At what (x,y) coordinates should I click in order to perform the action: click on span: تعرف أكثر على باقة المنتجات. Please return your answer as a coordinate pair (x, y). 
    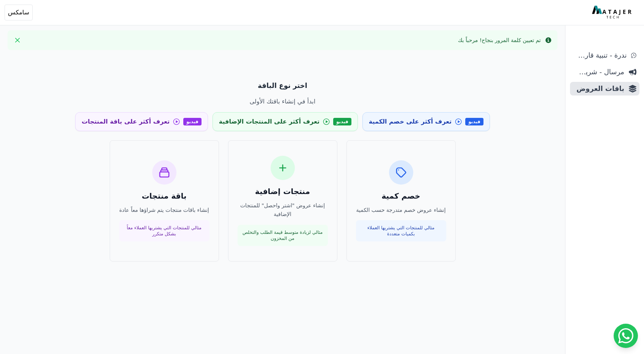
    Looking at the image, I should click on (126, 122).